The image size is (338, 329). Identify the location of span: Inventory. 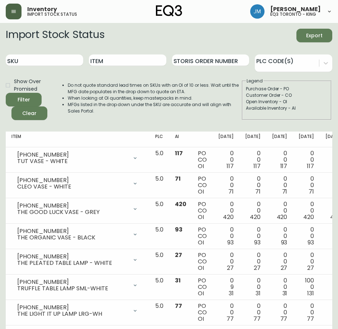
(42, 9).